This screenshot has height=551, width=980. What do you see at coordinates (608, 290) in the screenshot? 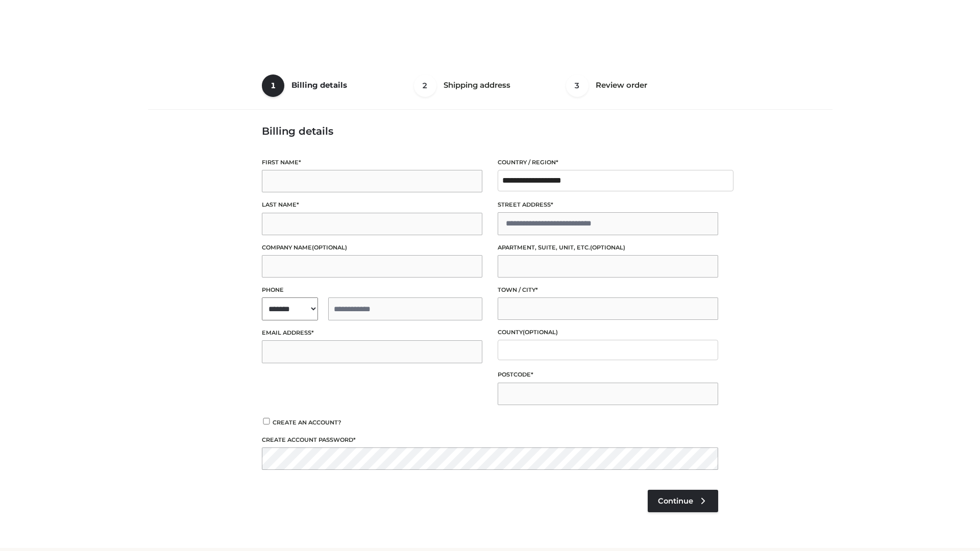
I see `label: Town / City` at bounding box center [608, 290].